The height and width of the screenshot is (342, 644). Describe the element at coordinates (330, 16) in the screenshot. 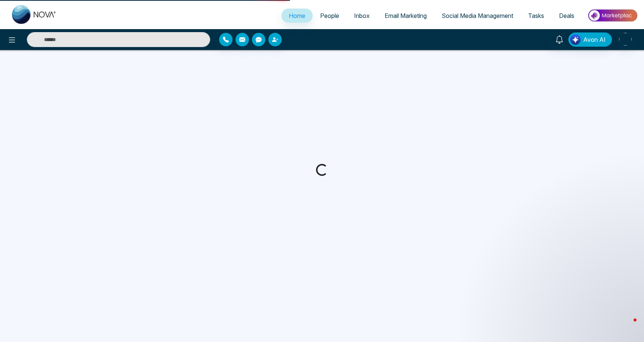

I see `span: People` at that location.